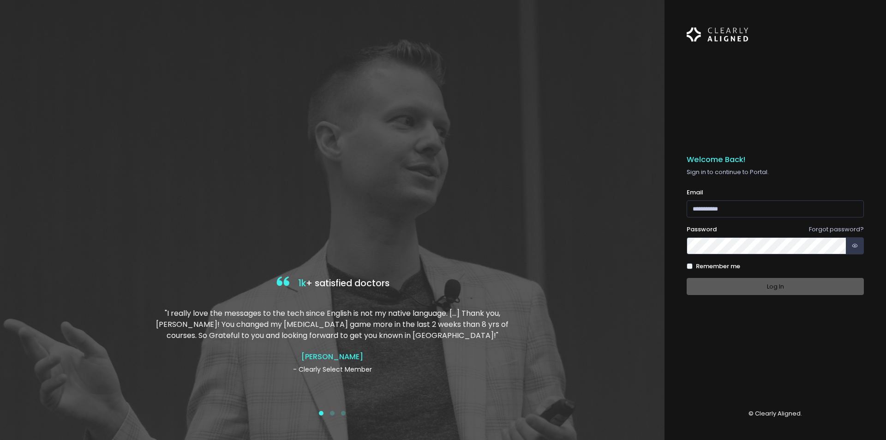  What do you see at coordinates (775, 172) in the screenshot?
I see `p: Sign in to continue to Portal.` at bounding box center [775, 172].